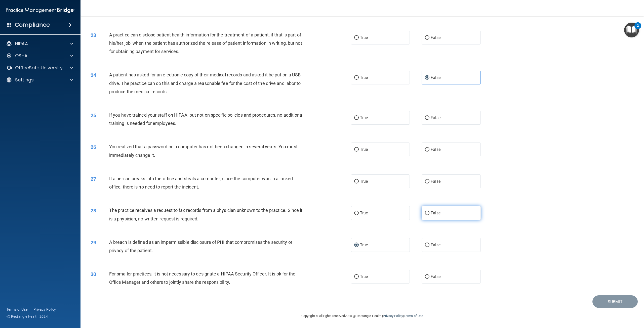 This screenshot has height=328, width=644. Describe the element at coordinates (201, 246) in the screenshot. I see `span: A breach is defined as an impermissible disclosure of PHI that compromises the security or privac...` at that location.